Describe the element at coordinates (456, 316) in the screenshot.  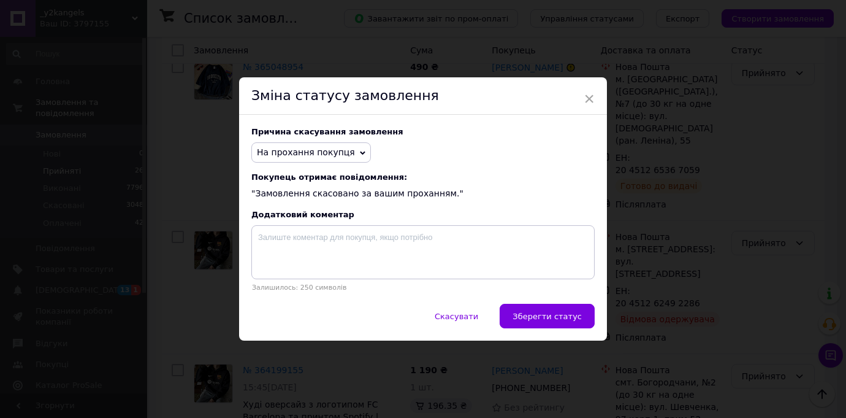
I see `button: Скасувати` at that location.